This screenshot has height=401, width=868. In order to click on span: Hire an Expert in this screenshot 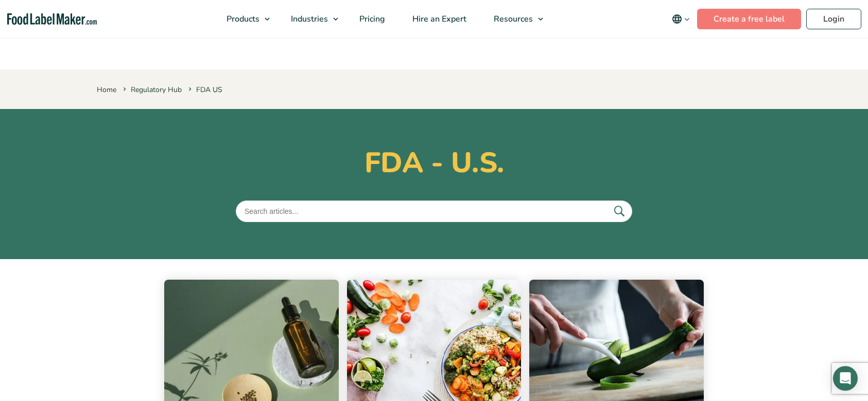, I will do `click(438, 19)`.